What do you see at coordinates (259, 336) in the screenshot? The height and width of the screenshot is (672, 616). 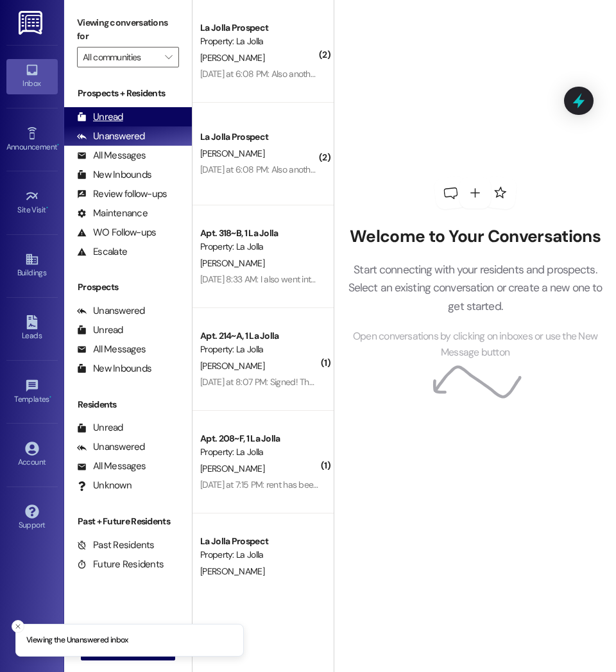 I see `div: Apt. 214~A, 1 La Jolla` at bounding box center [259, 336].